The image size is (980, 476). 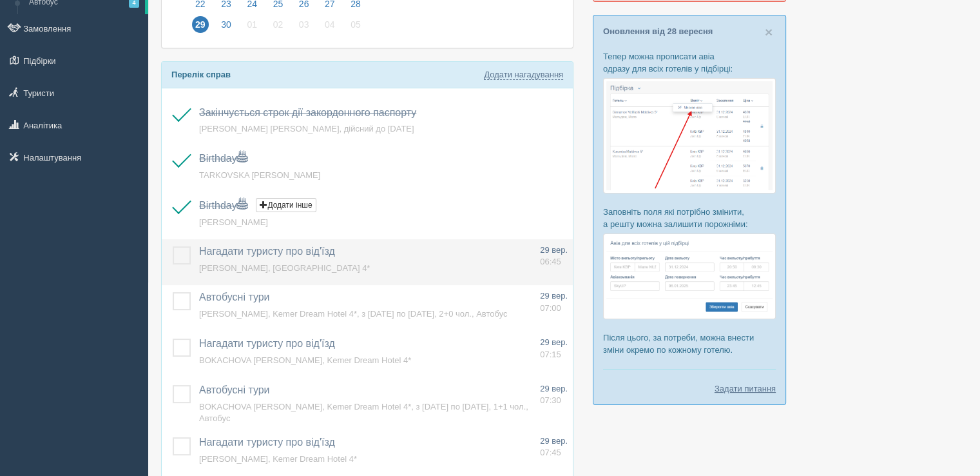 I want to click on b: Перелік справ, so click(x=201, y=74).